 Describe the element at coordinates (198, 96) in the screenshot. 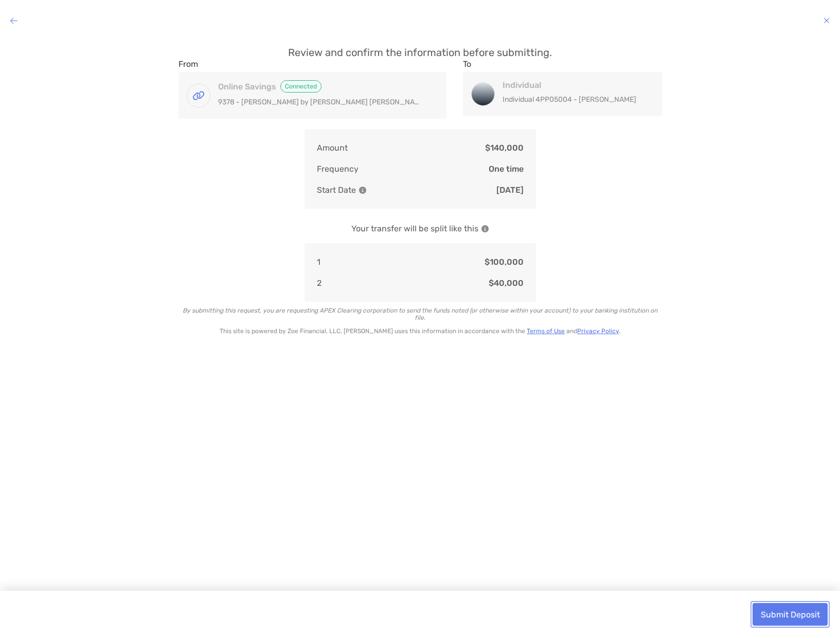

I see `img: Online Savings` at that location.